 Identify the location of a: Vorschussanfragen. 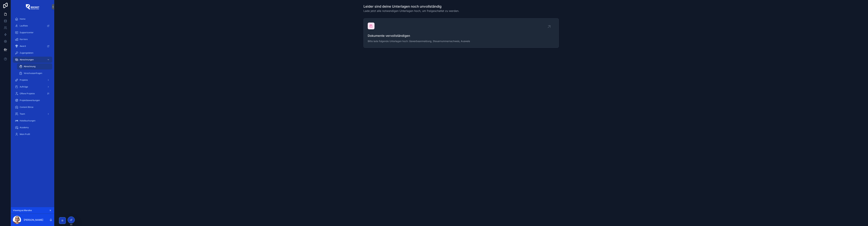
(34, 73).